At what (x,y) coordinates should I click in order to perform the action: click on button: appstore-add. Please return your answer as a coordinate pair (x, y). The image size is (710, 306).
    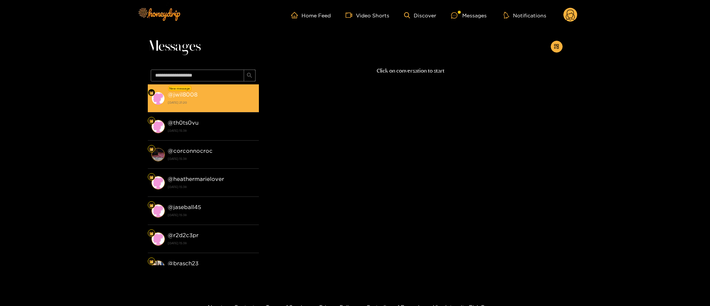
    Looking at the image, I should click on (557, 47).